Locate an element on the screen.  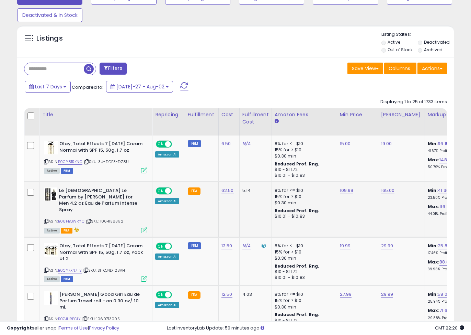
div: seller snap | | is located at coordinates (63, 328).